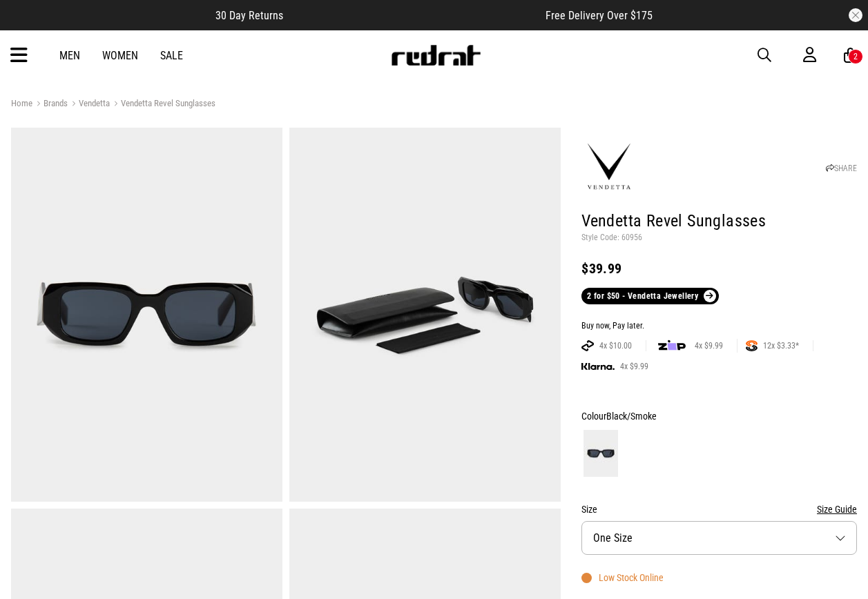 The width and height of the screenshot is (868, 599). What do you see at coordinates (162, 104) in the screenshot?
I see `a: Vendetta Revel Sunglasses` at bounding box center [162, 104].